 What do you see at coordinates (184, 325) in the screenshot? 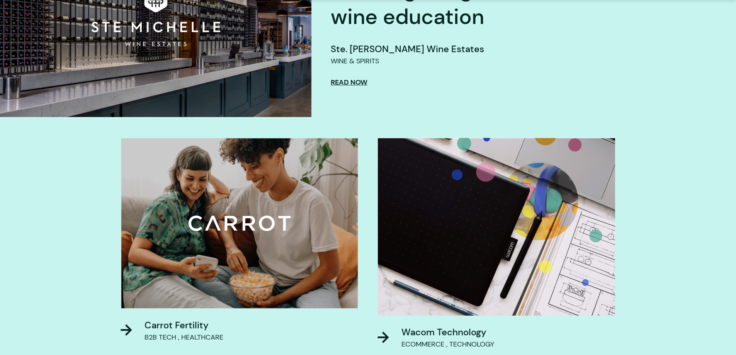
I see `div: Carrot Fertility` at bounding box center [184, 325].